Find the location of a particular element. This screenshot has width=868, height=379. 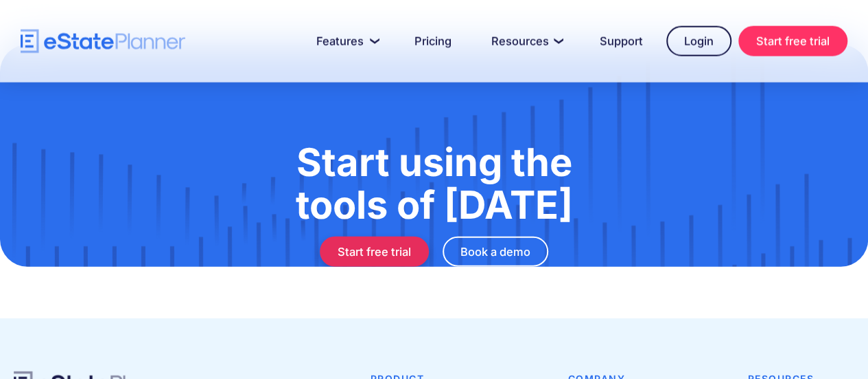

a: Resources is located at coordinates (526, 41).